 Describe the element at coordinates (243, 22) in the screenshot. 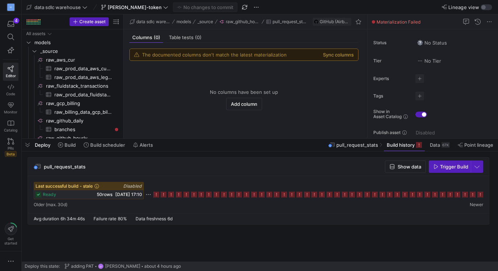

I see `span: raw_github_hourly` at that location.